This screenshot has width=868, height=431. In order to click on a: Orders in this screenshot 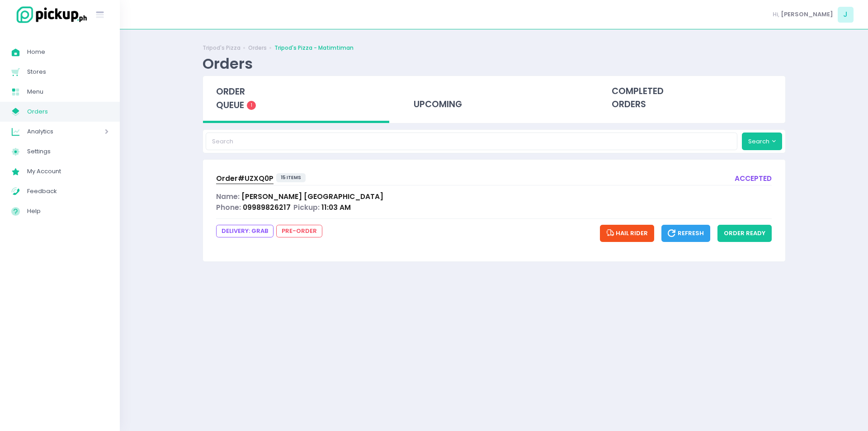, I will do `click(257, 48)`.